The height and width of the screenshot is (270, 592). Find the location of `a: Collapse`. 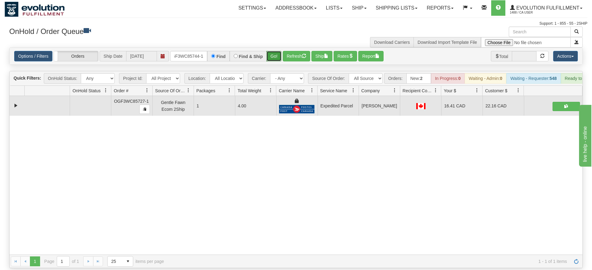

a: Collapse is located at coordinates (16, 105).